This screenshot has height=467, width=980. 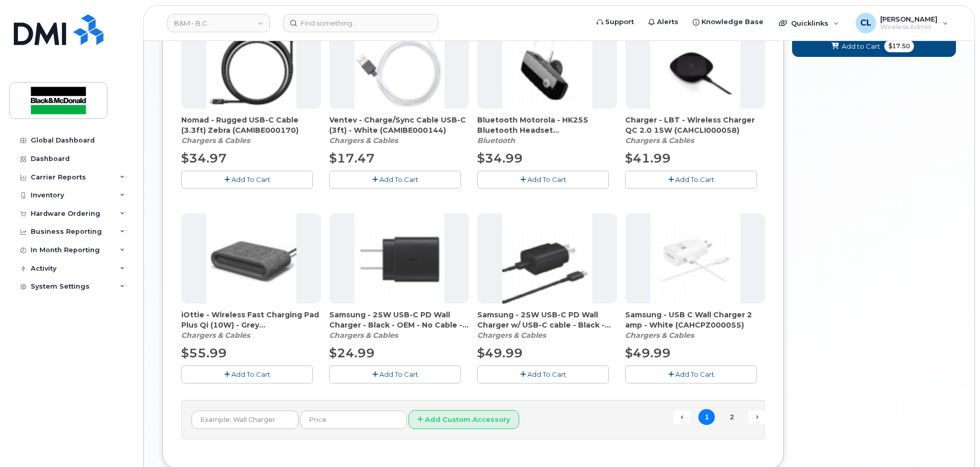 I want to click on span: Charger - LBT - Wireless Charger QC 2.0 15W (CAHCLI000058), so click(x=695, y=125).